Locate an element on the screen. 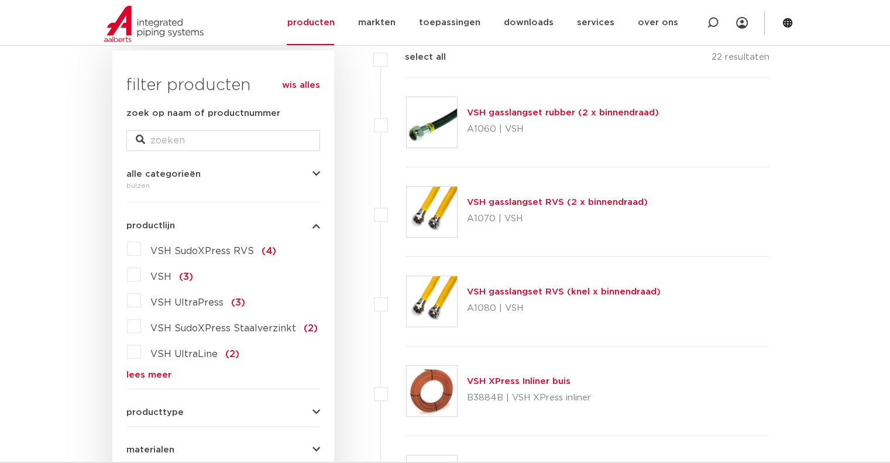 The width and height of the screenshot is (890, 463). button: materialen is located at coordinates (223, 449).